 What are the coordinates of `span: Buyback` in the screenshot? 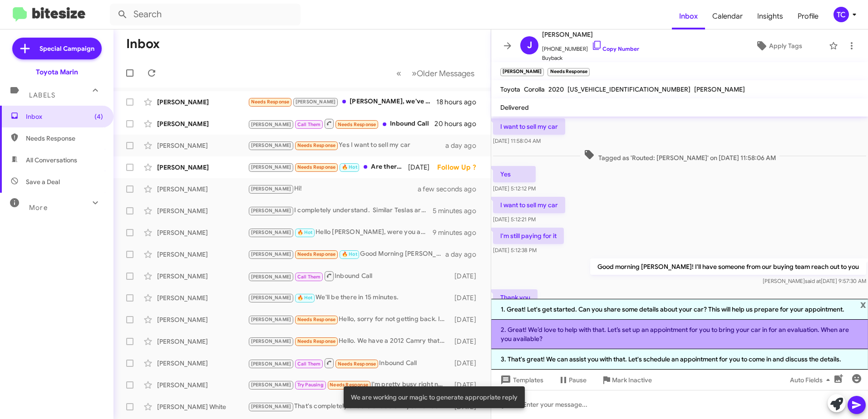 It's located at (590, 58).